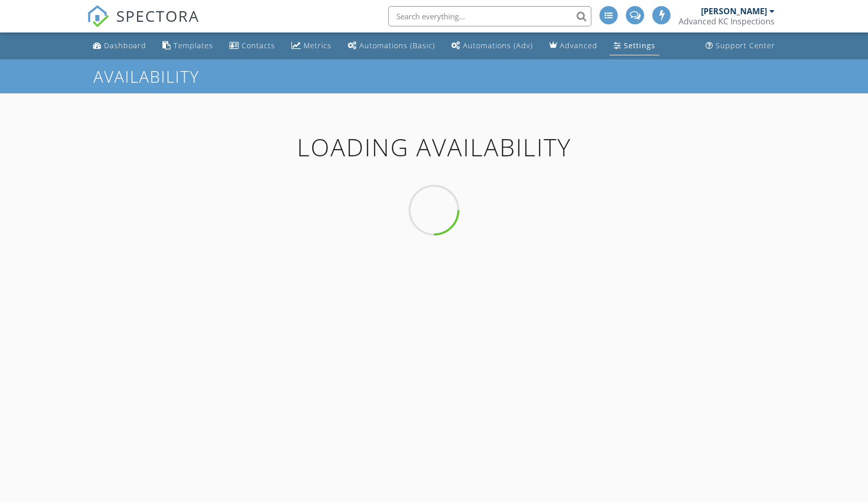 This screenshot has height=502, width=868. I want to click on div: Automations (Basic), so click(397, 45).